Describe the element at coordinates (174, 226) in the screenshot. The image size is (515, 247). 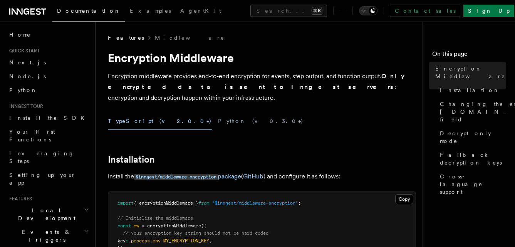
I see `span: encryptionMiddleware` at that location.